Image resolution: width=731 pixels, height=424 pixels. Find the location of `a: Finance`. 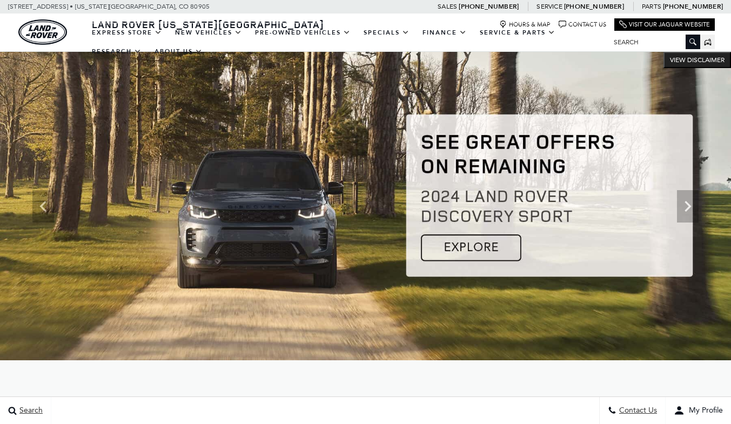

a: Finance is located at coordinates (444, 32).